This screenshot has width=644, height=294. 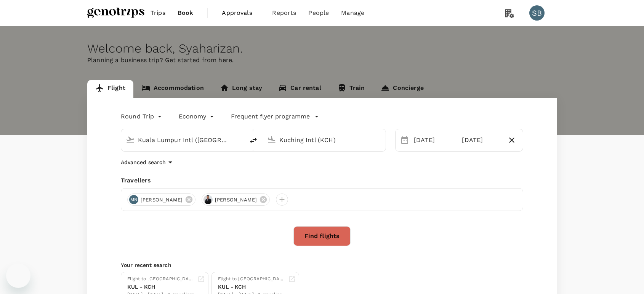 I want to click on img: Genotrips - ALL, so click(x=116, y=13).